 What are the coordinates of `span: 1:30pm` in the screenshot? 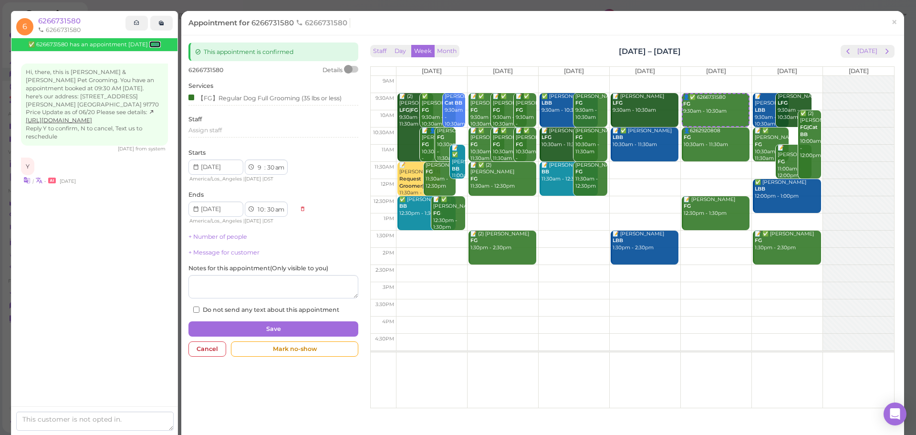 It's located at (385, 235).